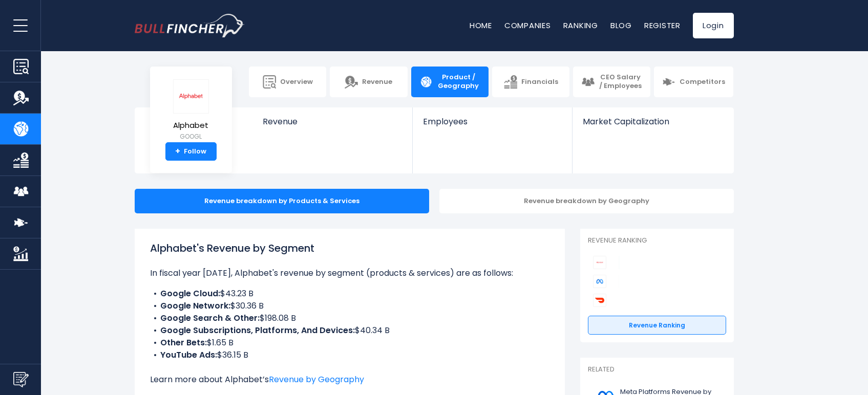 This screenshot has height=395, width=868. I want to click on span: Financials, so click(540, 82).